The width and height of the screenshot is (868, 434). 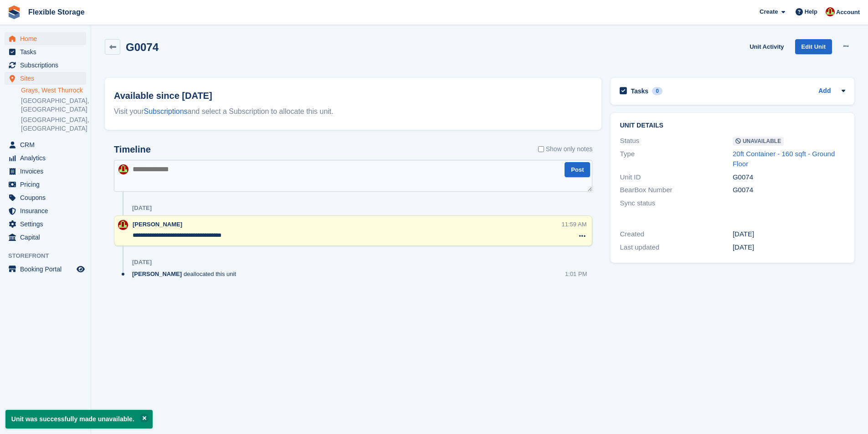 I want to click on label: Show only notes, so click(x=565, y=149).